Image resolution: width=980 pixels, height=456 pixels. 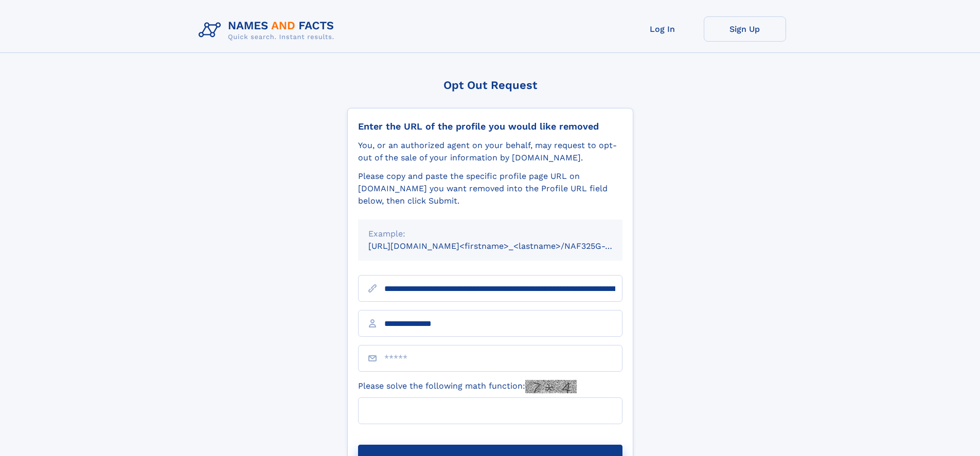 I want to click on a: Sign Up, so click(x=744, y=28).